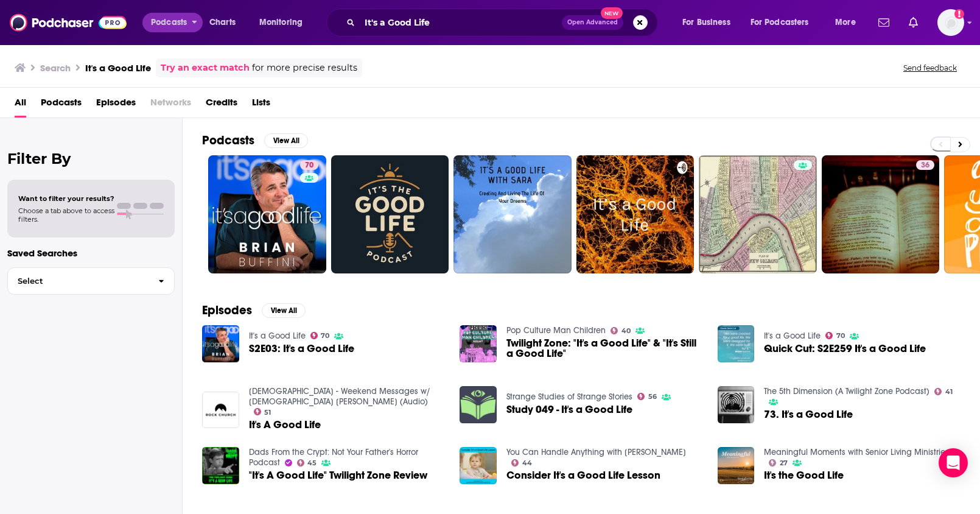 This screenshot has height=514, width=980. What do you see at coordinates (171, 105) in the screenshot?
I see `span: Networks` at bounding box center [171, 105].